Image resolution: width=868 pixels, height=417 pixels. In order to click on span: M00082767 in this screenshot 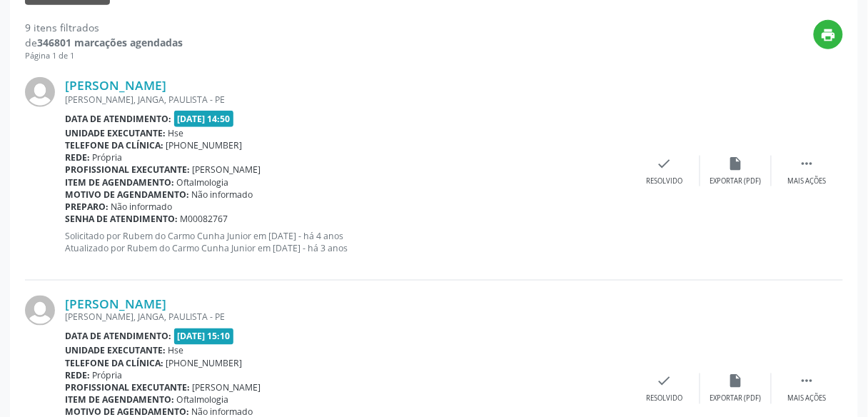, I will do `click(204, 218)`.